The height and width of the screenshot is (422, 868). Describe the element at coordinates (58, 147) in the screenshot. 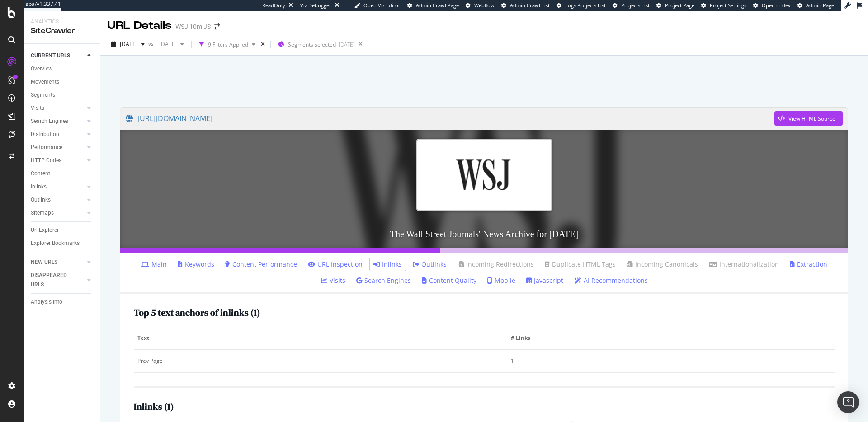

I see `a: Performance` at that location.